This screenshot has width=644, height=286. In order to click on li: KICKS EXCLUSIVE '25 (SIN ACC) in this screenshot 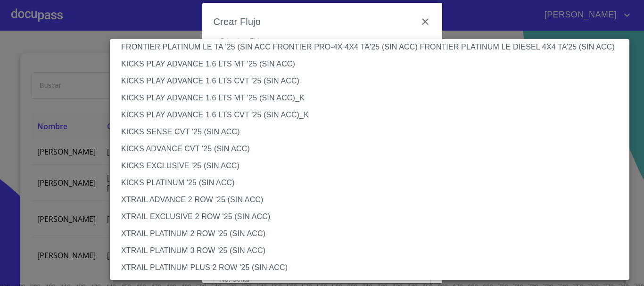, I will do `click(373, 166)`.